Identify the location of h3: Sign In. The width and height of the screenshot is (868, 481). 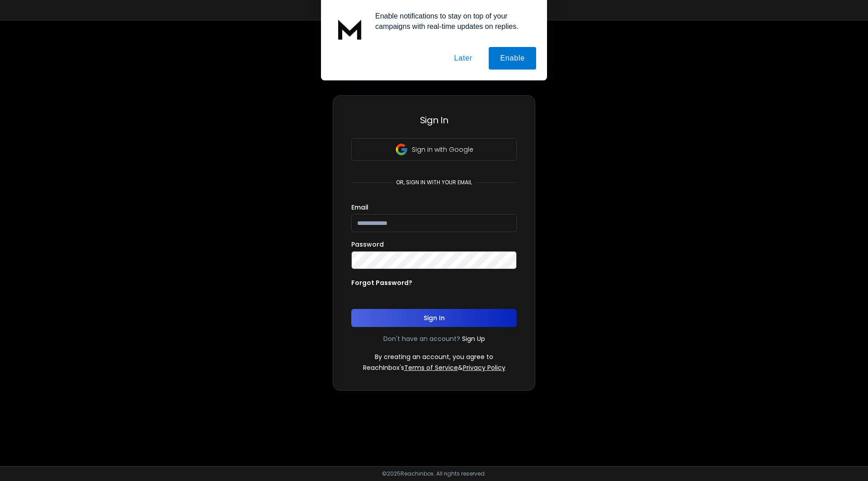
(434, 120).